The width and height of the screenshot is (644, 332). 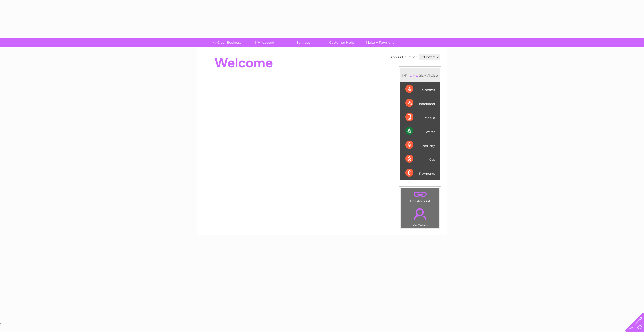 I want to click on div: Broadband, so click(x=420, y=103).